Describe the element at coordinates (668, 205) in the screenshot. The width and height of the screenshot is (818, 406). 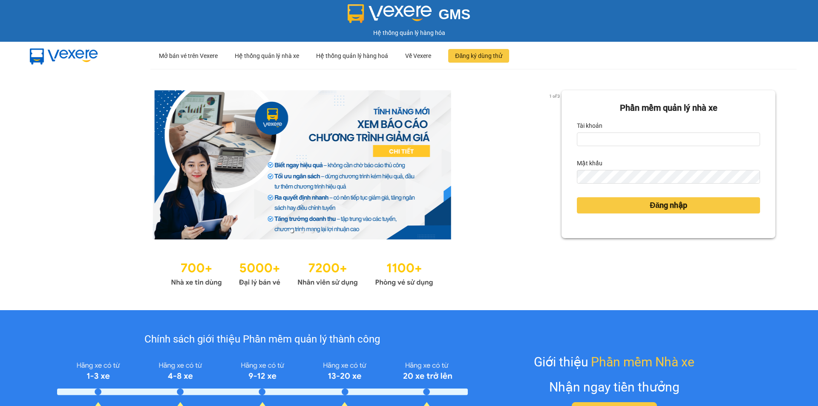
I see `span: Đăng nhập` at that location.